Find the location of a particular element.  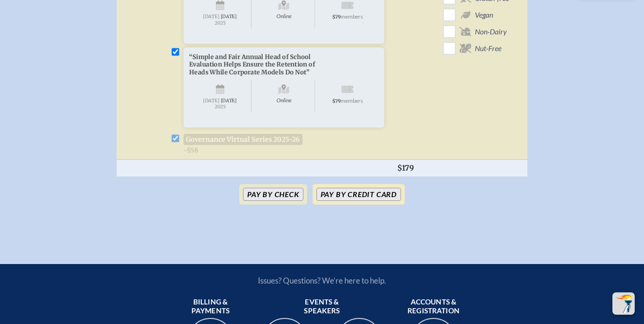

th: $179 is located at coordinates (416, 168).